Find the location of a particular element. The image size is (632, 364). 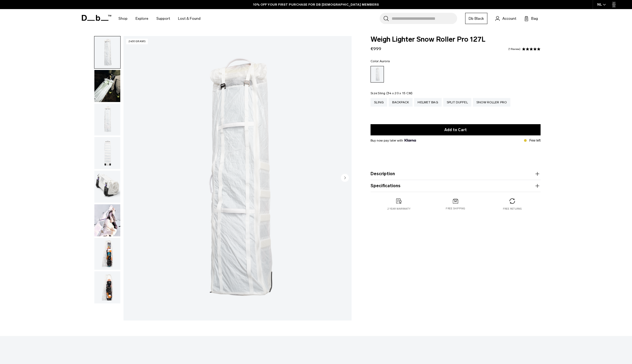

p: Free returns is located at coordinates (512, 209).